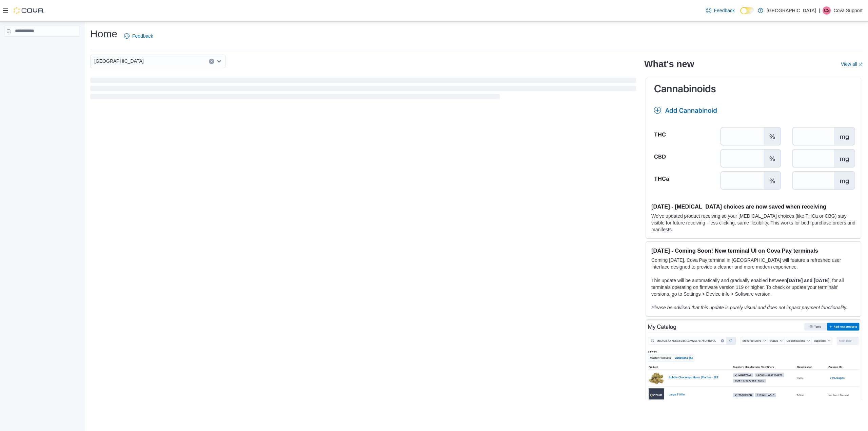  What do you see at coordinates (749, 308) in the screenshot?
I see `em: Please be advised that this update is purely visual and does not impact payment functionality.` at bounding box center [749, 308].